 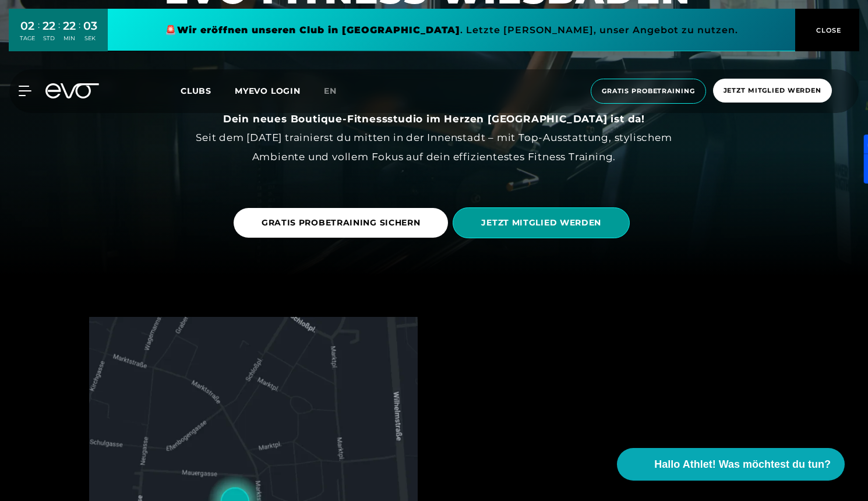 I want to click on div: 03, so click(x=90, y=26).